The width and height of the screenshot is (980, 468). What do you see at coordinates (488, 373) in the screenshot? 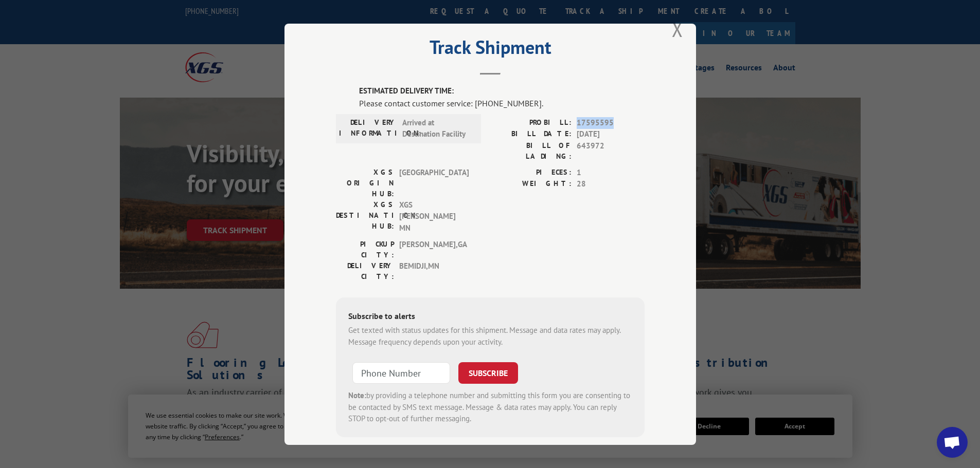
I see `button: SUBSCRIBE` at bounding box center [488, 373].